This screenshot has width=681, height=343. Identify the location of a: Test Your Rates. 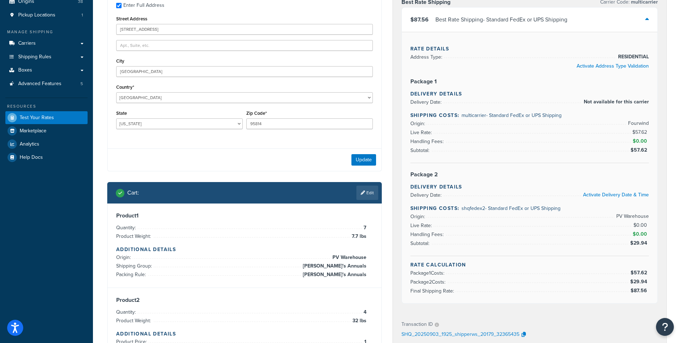
(46, 118).